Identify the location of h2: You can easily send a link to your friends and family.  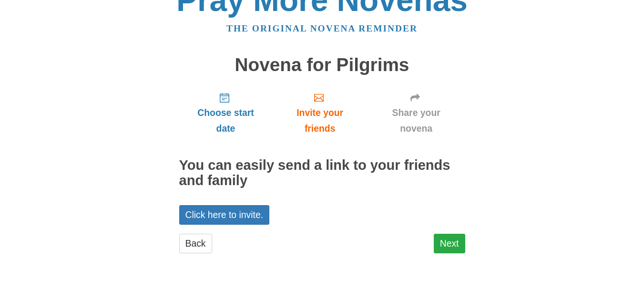
(322, 173).